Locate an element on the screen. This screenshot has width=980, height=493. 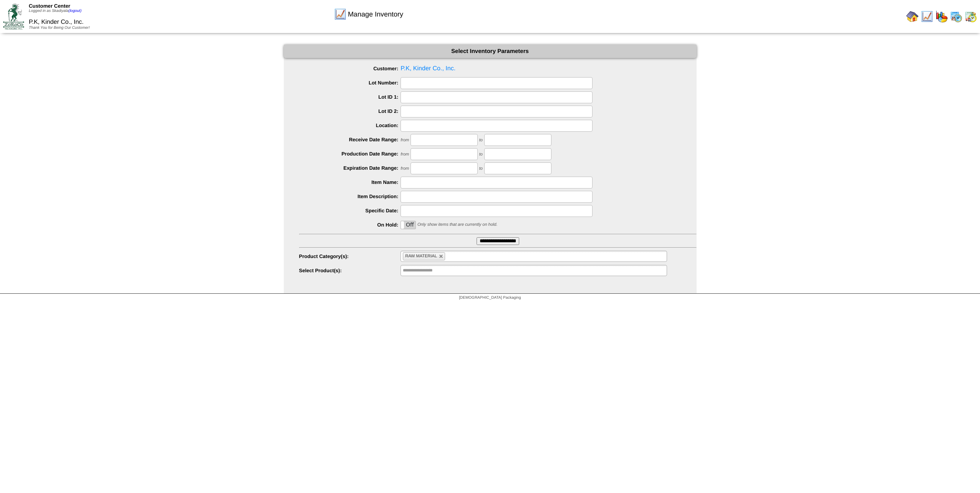
label: Item Name: is located at coordinates (349, 182).